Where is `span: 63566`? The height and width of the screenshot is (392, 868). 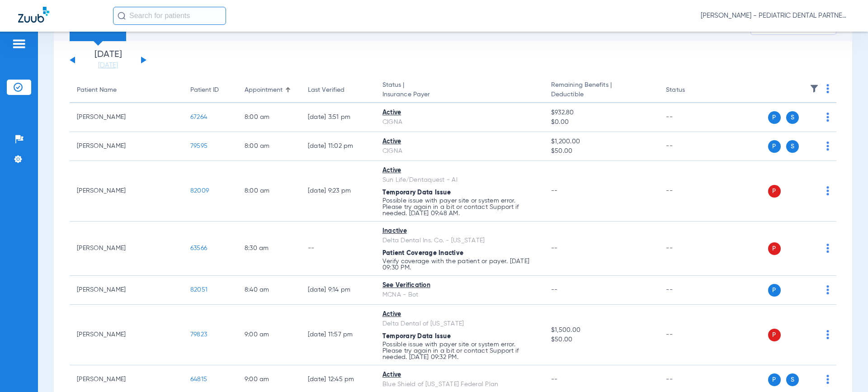 span: 63566 is located at coordinates (198, 248).